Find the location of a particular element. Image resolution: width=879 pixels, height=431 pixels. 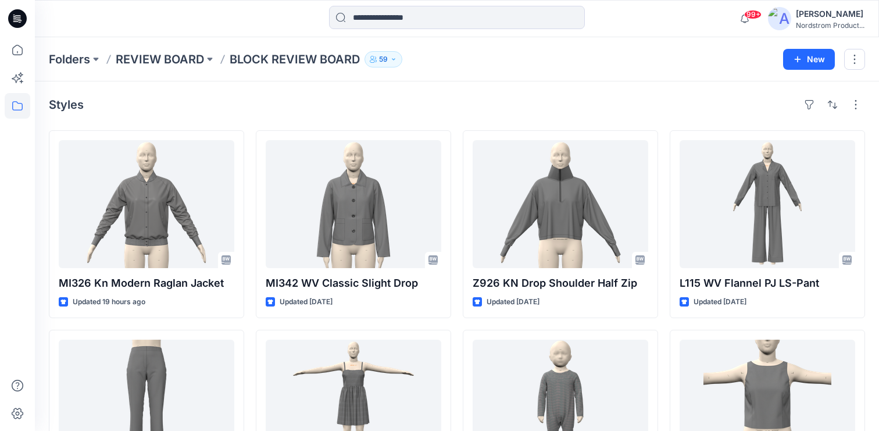

a: Folders is located at coordinates (69, 59).